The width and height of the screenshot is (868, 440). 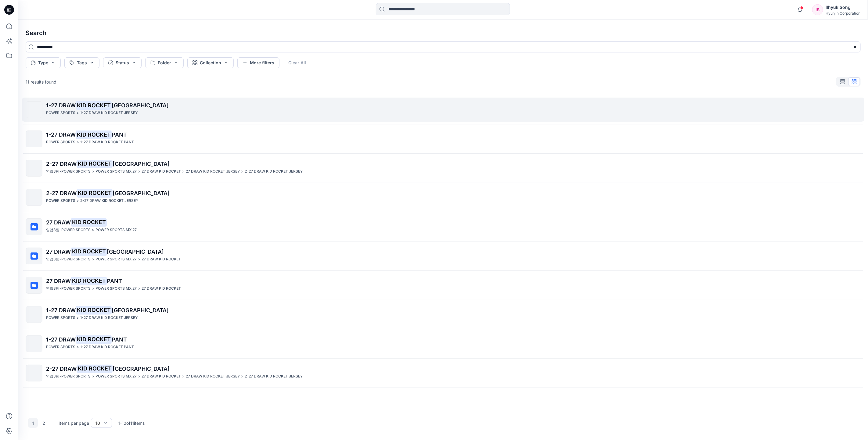 I want to click on button: More filters, so click(x=258, y=63).